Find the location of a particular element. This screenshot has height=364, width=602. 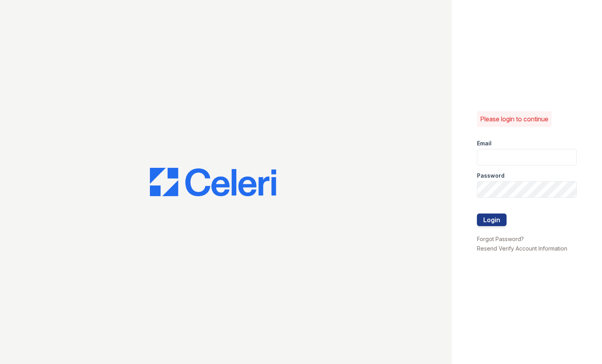

label: Email is located at coordinates (484, 144).